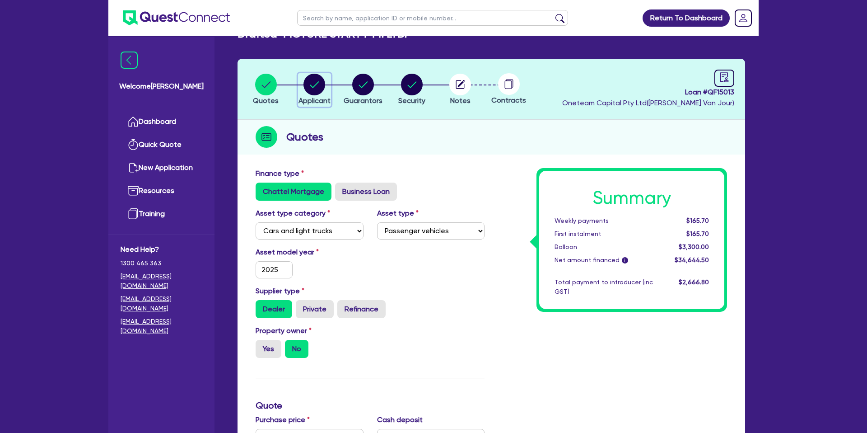 The image size is (867, 433). I want to click on img: resources, so click(133, 191).